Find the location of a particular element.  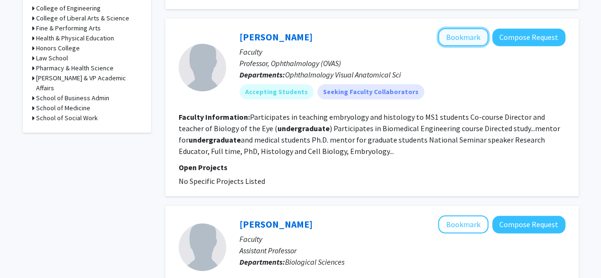

h3: Fine & Performing Arts is located at coordinates (68, 28).